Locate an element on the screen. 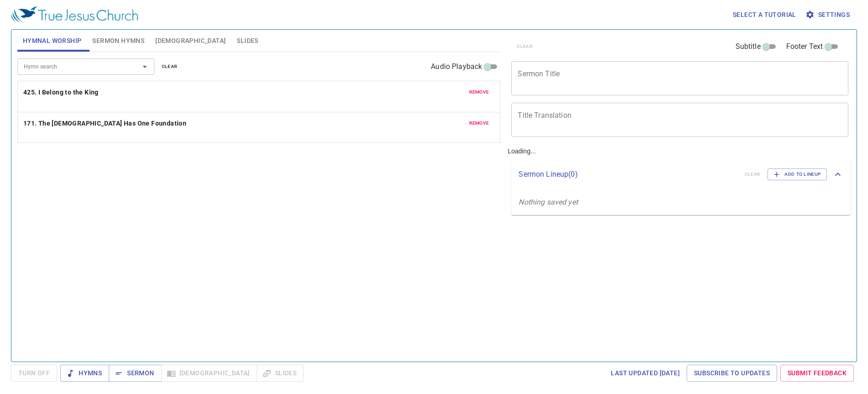 This screenshot has width=868, height=394. button: Hymns is located at coordinates (84, 373).